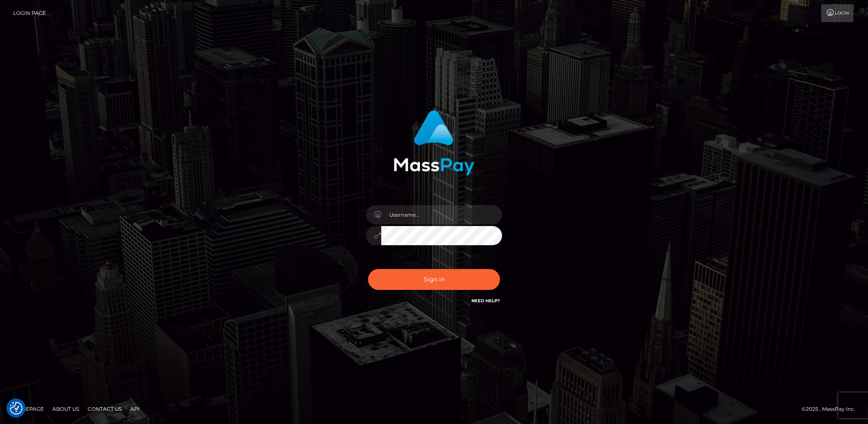 This screenshot has height=424, width=868. What do you see at coordinates (434, 279) in the screenshot?
I see `button: Sign in` at bounding box center [434, 279].